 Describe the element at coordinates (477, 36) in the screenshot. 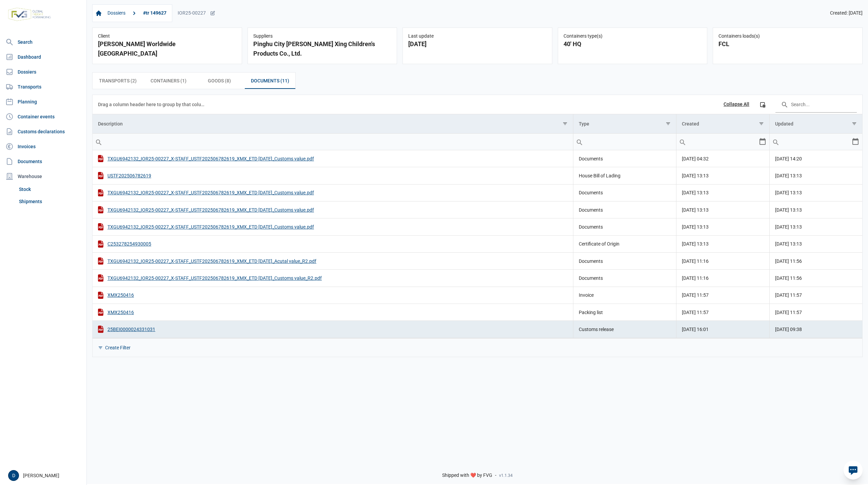

I see `div: Last update` at that location.